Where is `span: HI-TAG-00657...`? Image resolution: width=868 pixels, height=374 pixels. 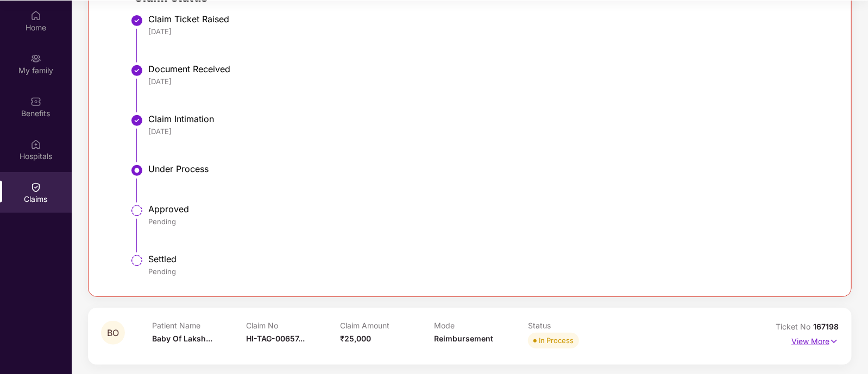
span: HI-TAG-00657... is located at coordinates (275, 338).